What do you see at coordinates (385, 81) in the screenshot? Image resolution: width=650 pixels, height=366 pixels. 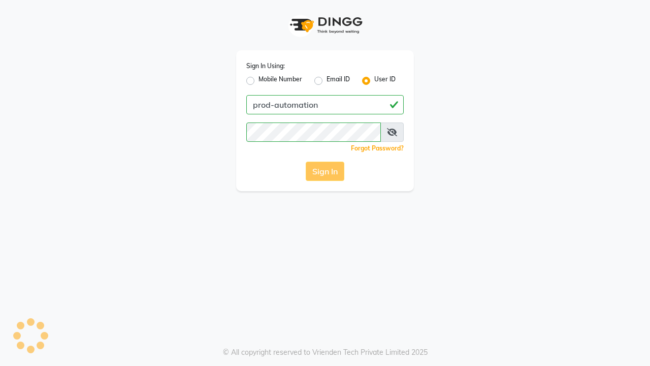 I see `label: User ID` at bounding box center [385, 81].